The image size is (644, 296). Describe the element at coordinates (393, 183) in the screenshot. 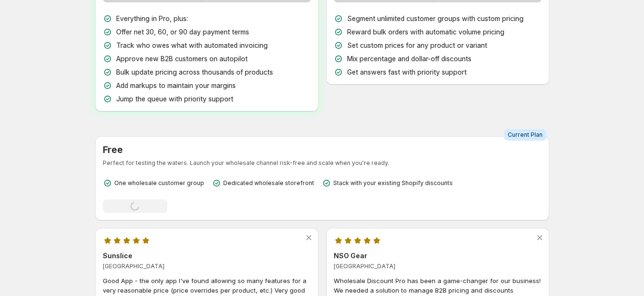

I see `p: Stack with your existing Shopify discounts` at that location.